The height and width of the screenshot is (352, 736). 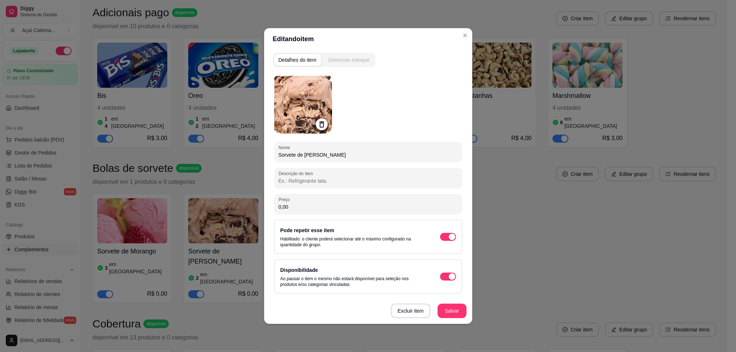 What do you see at coordinates (299, 270) in the screenshot?
I see `label: Disponibilidade` at bounding box center [299, 270].